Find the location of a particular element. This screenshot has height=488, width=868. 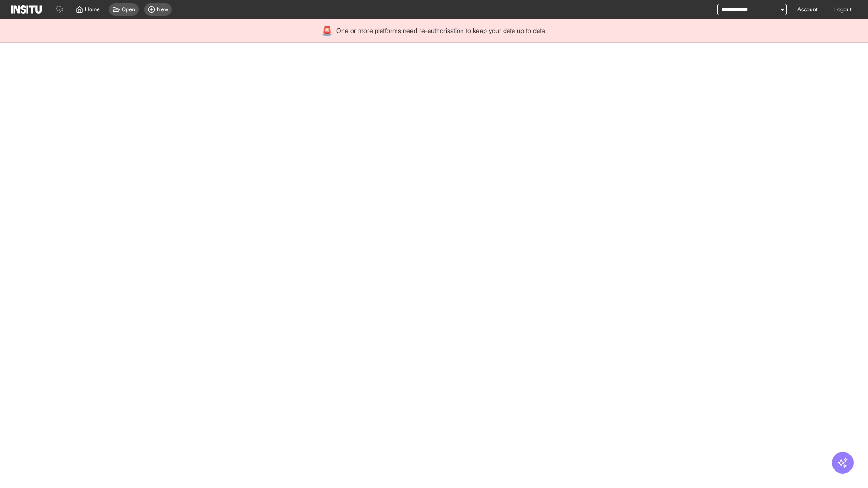

img: Logo is located at coordinates (26, 9).